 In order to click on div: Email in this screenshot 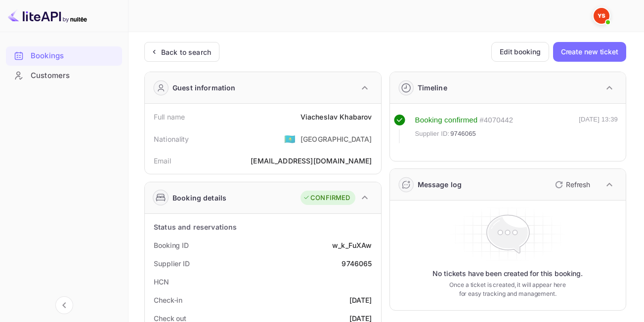, I will do `click(162, 161)`.